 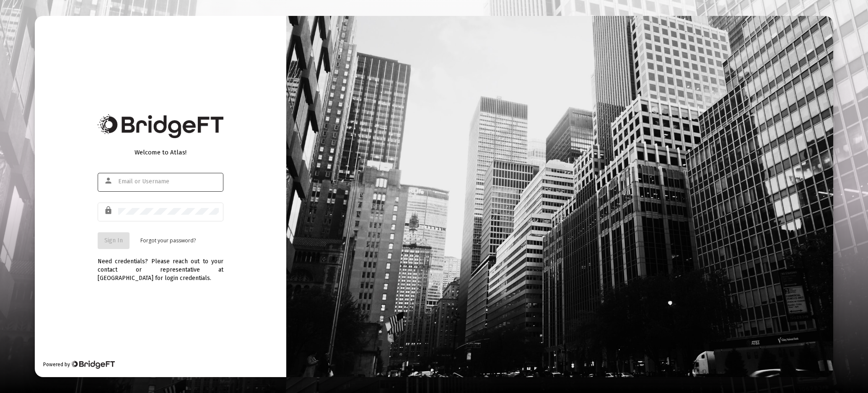 What do you see at coordinates (114, 241) in the screenshot?
I see `button: Sign In` at bounding box center [114, 241].